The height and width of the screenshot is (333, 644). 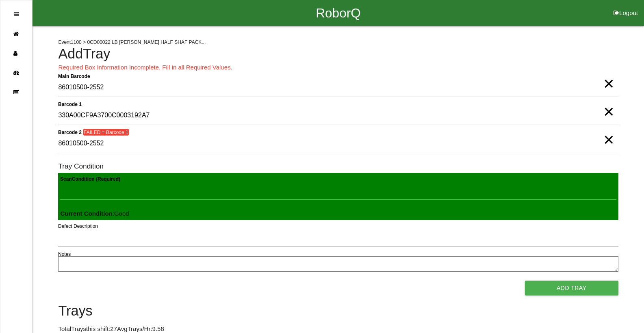 I want to click on input: Required, so click(x=338, y=88).